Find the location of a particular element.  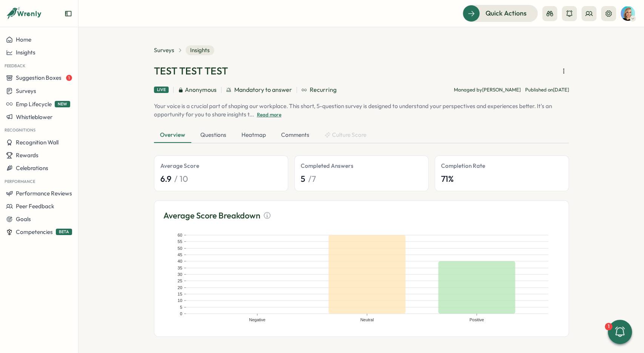

span: Celebrations is located at coordinates (32, 168).